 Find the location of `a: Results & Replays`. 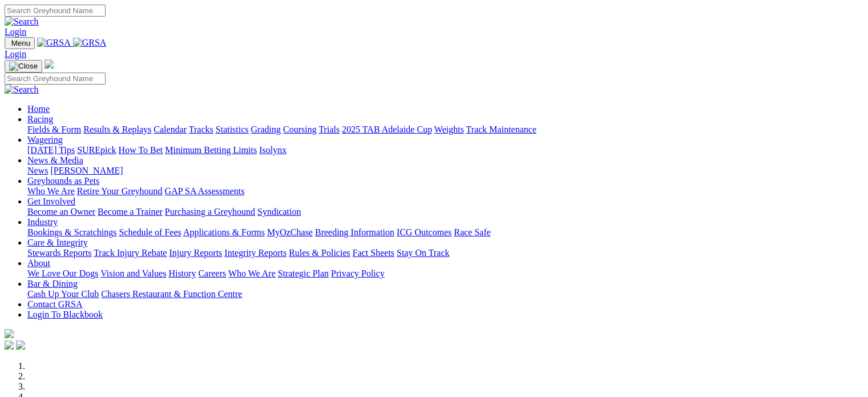

a: Results & Replays is located at coordinates (117, 129).